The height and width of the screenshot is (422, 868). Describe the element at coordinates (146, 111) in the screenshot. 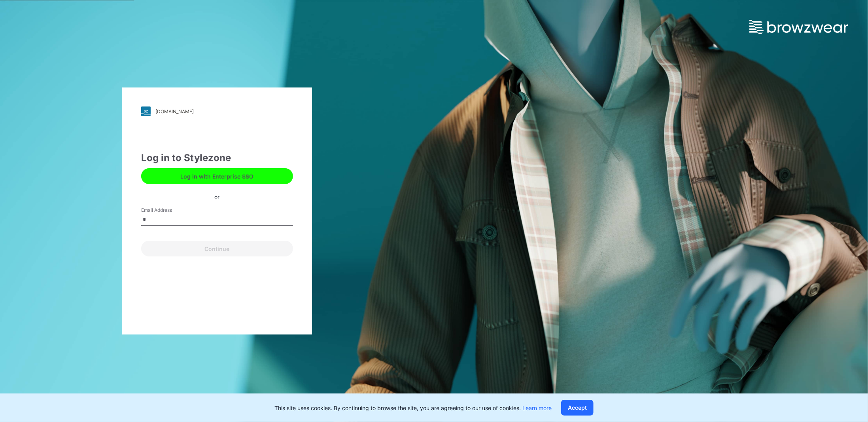

I see `img: stylezone-logo.562084cfcfab977791bfbf7441f1a819.svg` at that location.